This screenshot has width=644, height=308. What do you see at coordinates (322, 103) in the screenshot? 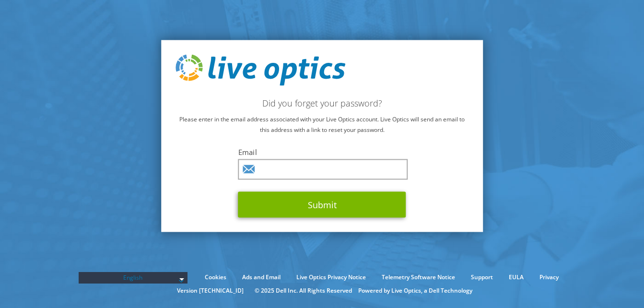
I see `h2: Did you forget your password?` at bounding box center [322, 103].